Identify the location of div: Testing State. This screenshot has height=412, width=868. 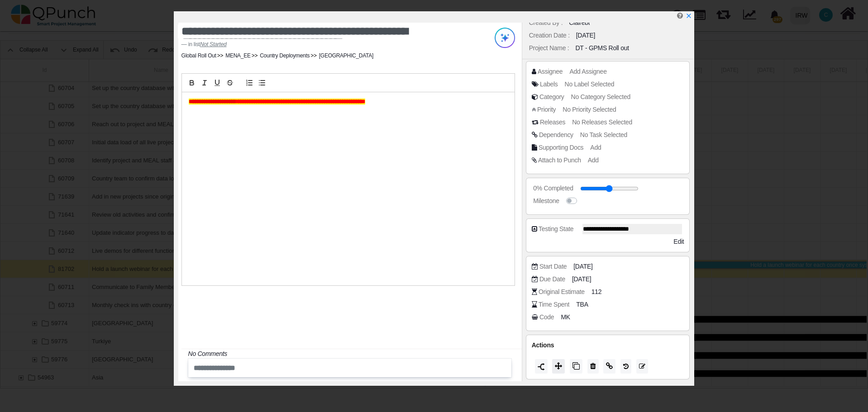
(555, 229).